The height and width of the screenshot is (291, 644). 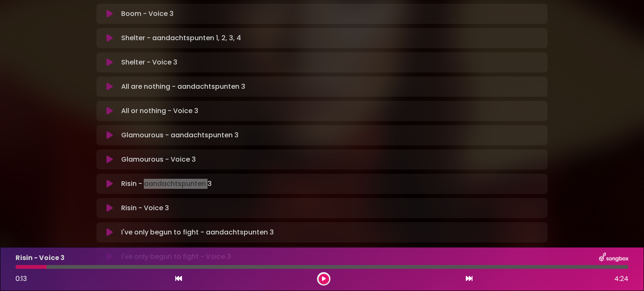 What do you see at coordinates (158, 160) in the screenshot?
I see `p: Glamourous - Voice 3` at bounding box center [158, 160].